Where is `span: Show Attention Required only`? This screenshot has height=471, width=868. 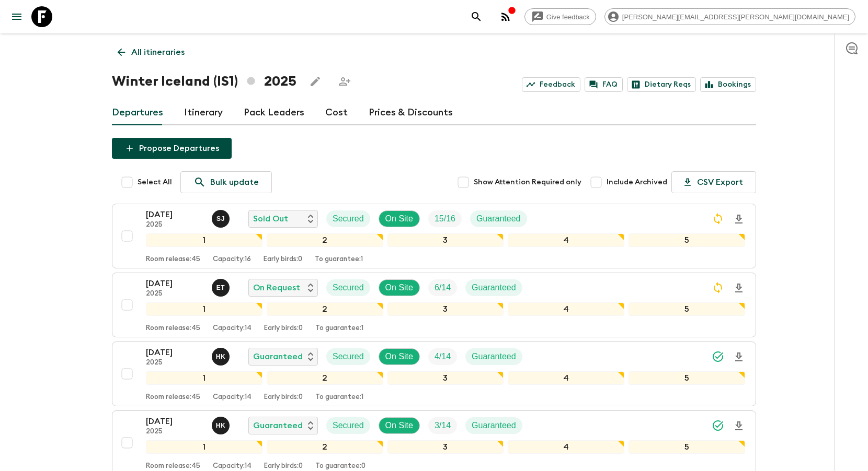
span: Show Attention Required only is located at coordinates (528, 182).